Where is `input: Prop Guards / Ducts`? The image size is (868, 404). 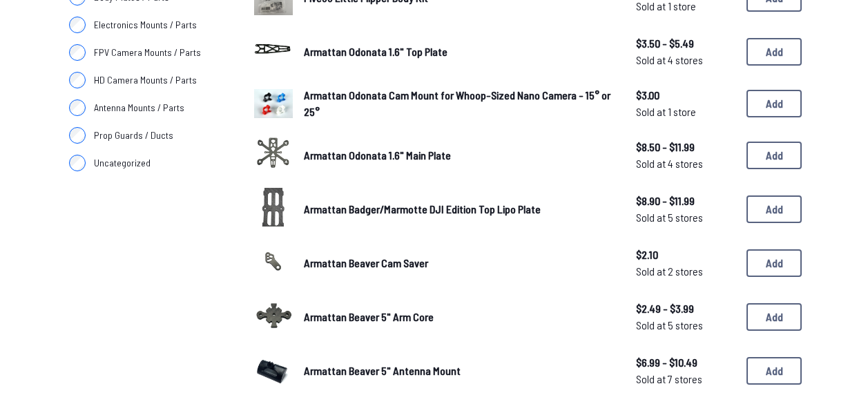 input: Prop Guards / Ducts is located at coordinates (78, 135).